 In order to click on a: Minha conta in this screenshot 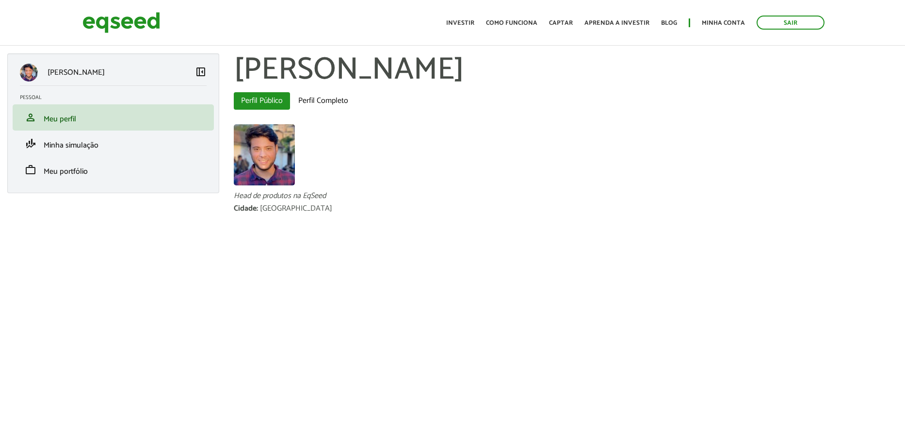, I will do `click(723, 23)`.